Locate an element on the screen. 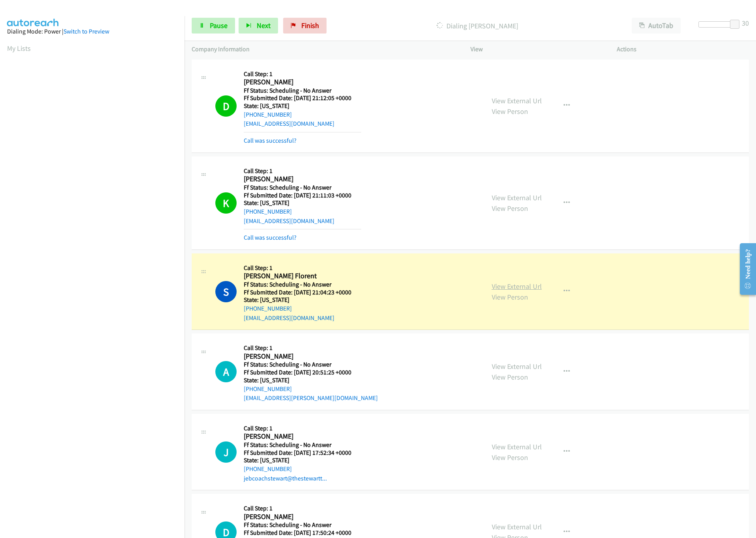 Image resolution: width=756 pixels, height=538 pixels. p: View is located at coordinates (536, 49).